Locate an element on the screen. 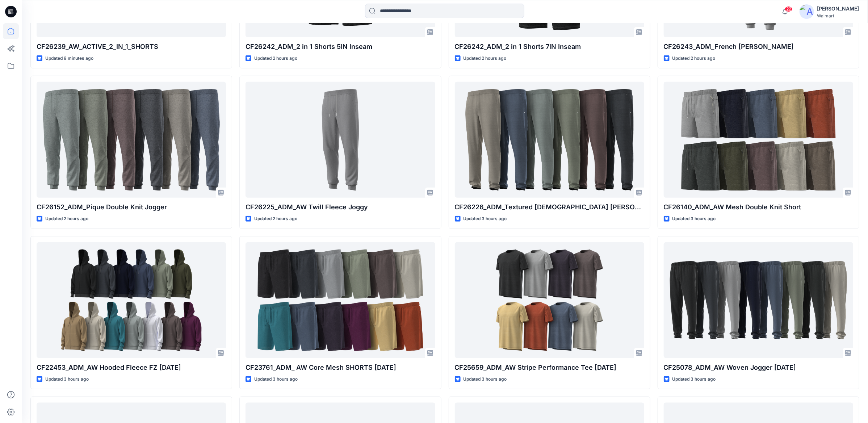 The height and width of the screenshot is (423, 868). p: CF26225_ADM_AW Twill Fleece Joggy is located at coordinates (340, 207).